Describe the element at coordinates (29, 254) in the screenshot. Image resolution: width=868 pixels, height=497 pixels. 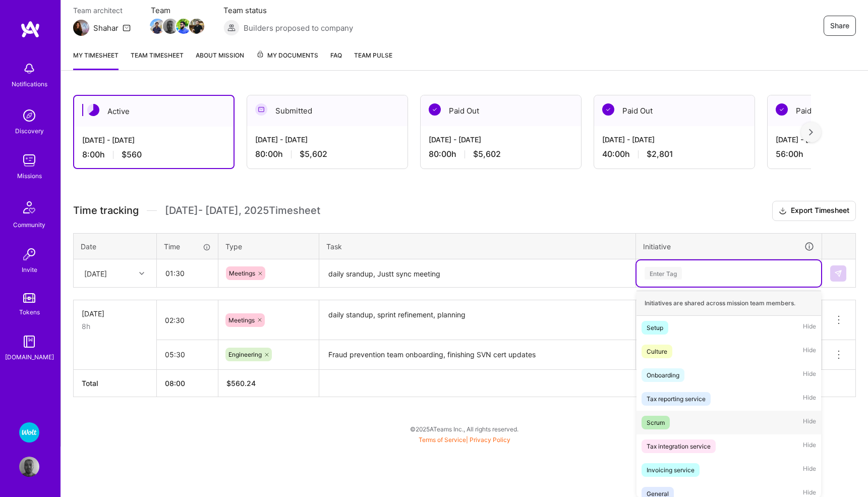
I see `img: Invite` at that location.